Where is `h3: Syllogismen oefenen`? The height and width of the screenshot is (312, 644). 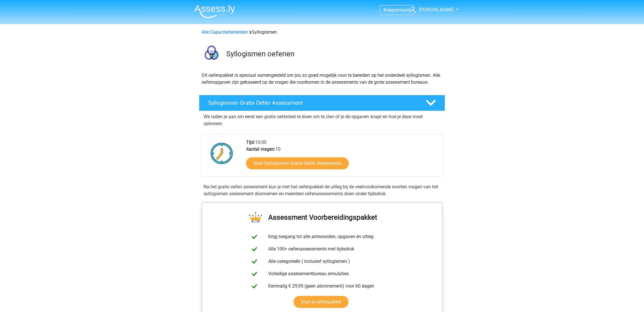 h3: Syllogismen oefenen is located at coordinates (333, 54).